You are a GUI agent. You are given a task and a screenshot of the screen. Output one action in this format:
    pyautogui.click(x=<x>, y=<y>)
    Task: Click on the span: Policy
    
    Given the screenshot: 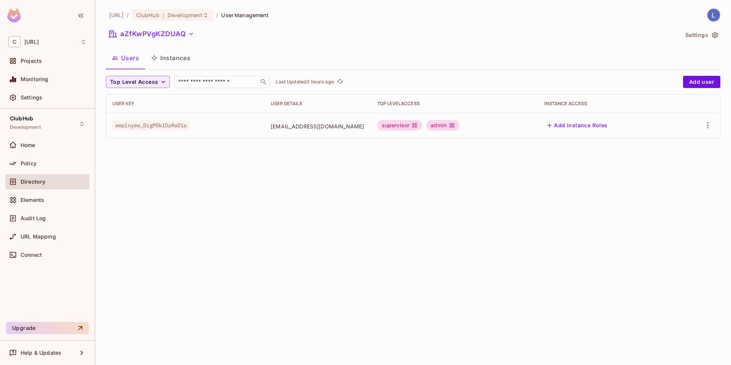 What is the action you would take?
    pyautogui.click(x=29, y=163)
    